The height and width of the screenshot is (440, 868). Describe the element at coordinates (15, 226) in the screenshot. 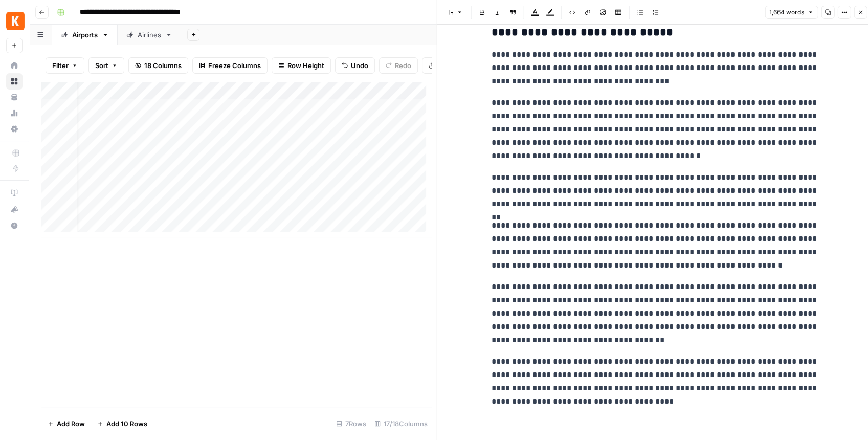

I see `button: Help + Support` at that location.